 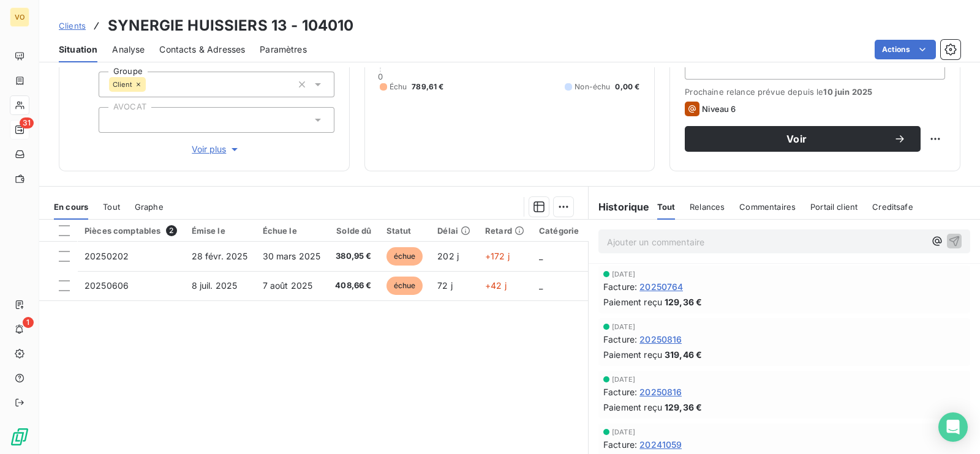 I want to click on span: Voir, so click(x=796, y=139).